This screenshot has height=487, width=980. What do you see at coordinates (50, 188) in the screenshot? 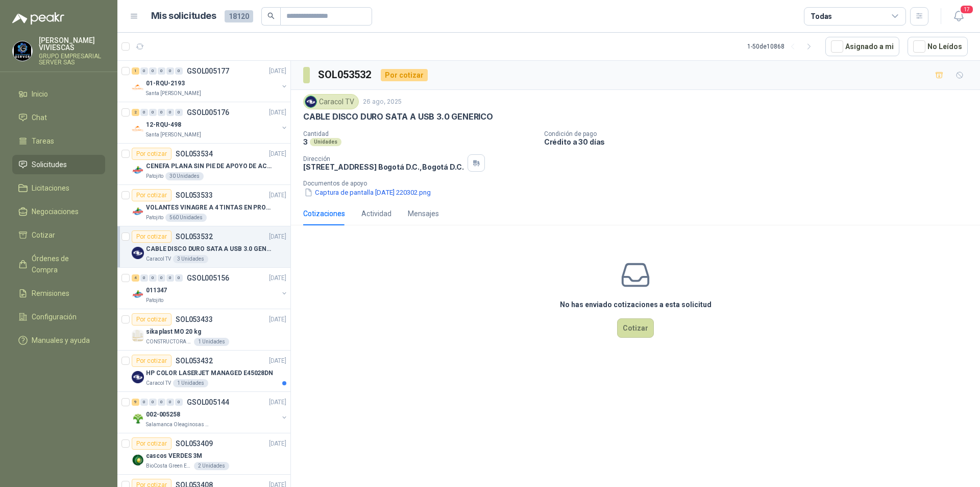
I see `span: Licitaciones` at bounding box center [50, 188].